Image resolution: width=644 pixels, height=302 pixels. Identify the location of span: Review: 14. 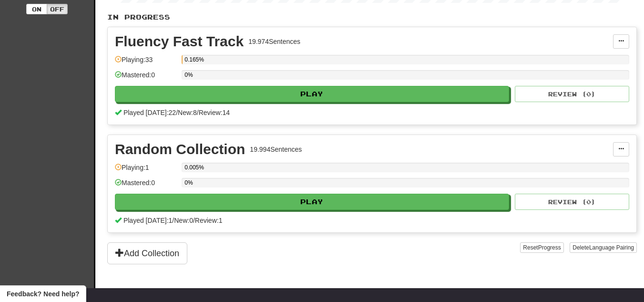
(214, 112).